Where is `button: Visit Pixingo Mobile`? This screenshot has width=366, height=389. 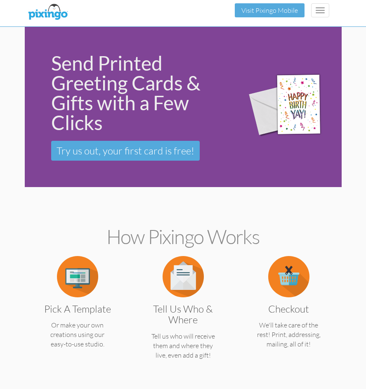 button: Visit Pixingo Mobile is located at coordinates (270, 10).